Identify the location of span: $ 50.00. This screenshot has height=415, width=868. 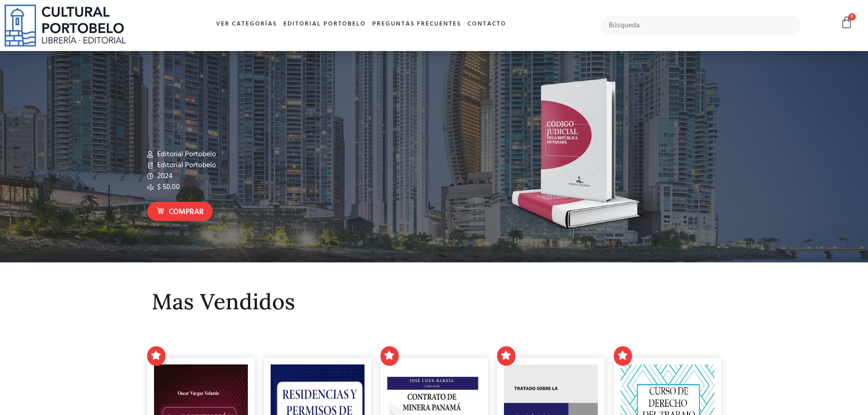
(167, 187).